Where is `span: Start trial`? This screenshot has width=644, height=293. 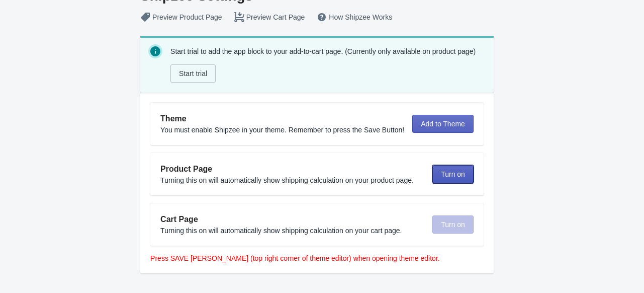 span: Start trial is located at coordinates (193, 74).